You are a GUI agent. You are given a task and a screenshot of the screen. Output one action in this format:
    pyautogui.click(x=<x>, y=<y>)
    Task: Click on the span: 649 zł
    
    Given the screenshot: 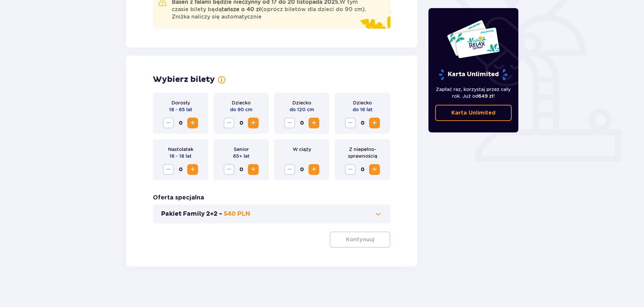 What is the action you would take?
    pyautogui.click(x=486, y=96)
    